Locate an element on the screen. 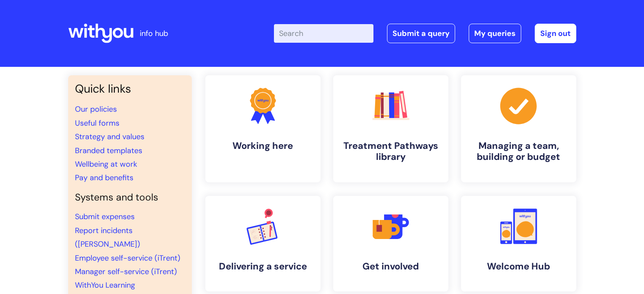 The image size is (644, 294). a: Pay and benefits is located at coordinates (104, 178).